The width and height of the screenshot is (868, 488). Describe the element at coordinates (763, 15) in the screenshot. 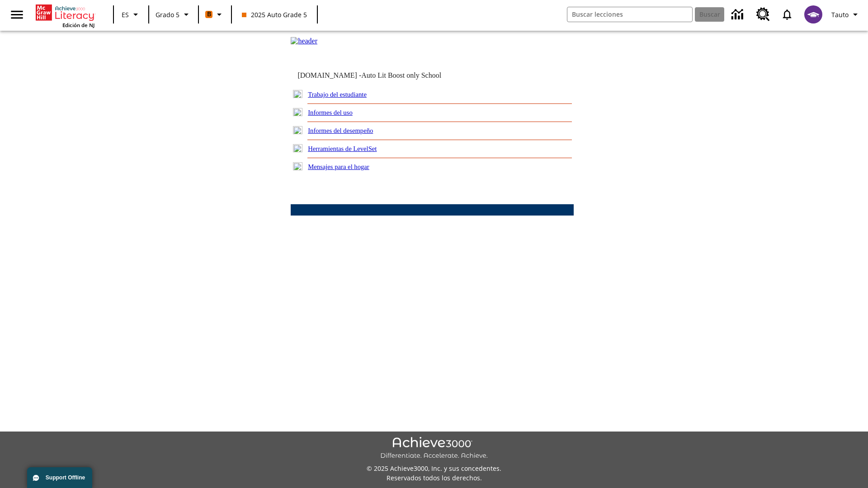

I see `a: Centro de recursos, Se abrirá en una pestaña nueva.` at that location.